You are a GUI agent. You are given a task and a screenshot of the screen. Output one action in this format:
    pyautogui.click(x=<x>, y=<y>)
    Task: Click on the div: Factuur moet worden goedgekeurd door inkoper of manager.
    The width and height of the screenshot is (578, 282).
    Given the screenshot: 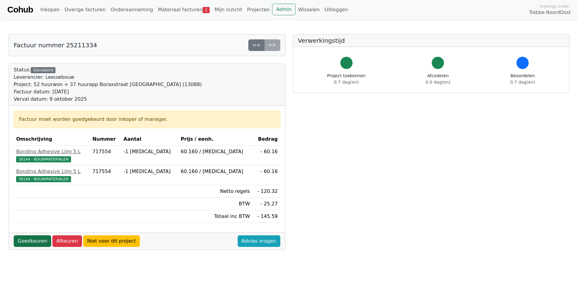 What is the action you would take?
    pyautogui.click(x=147, y=119)
    